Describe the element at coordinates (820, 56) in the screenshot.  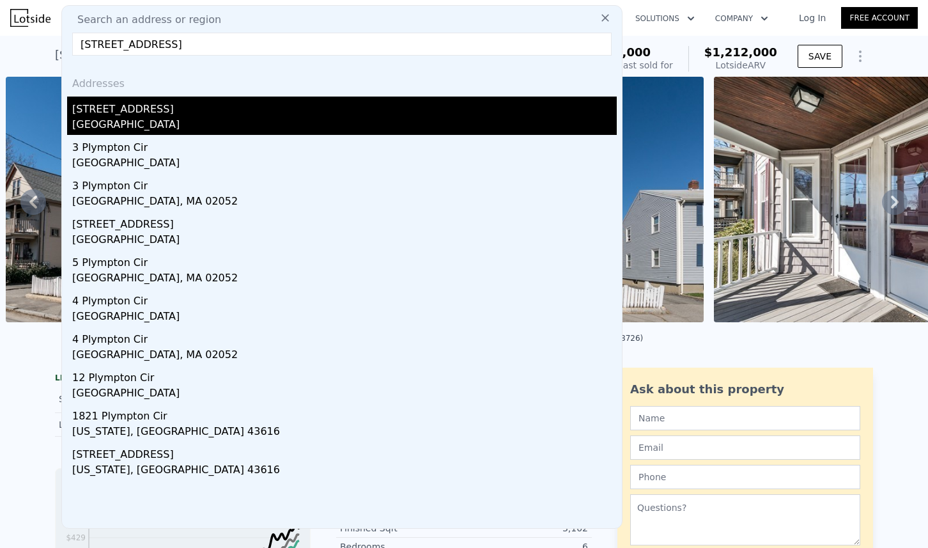
I see `button: SAVE` at that location.